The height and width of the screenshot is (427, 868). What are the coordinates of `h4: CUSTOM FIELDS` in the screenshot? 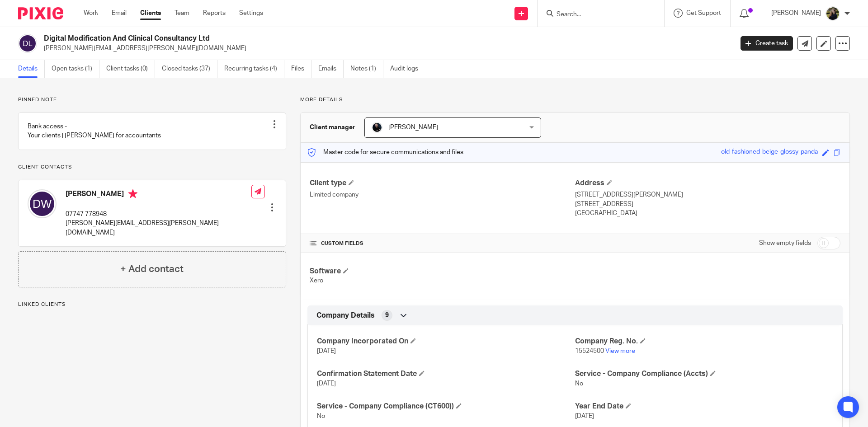 It's located at (442, 244).